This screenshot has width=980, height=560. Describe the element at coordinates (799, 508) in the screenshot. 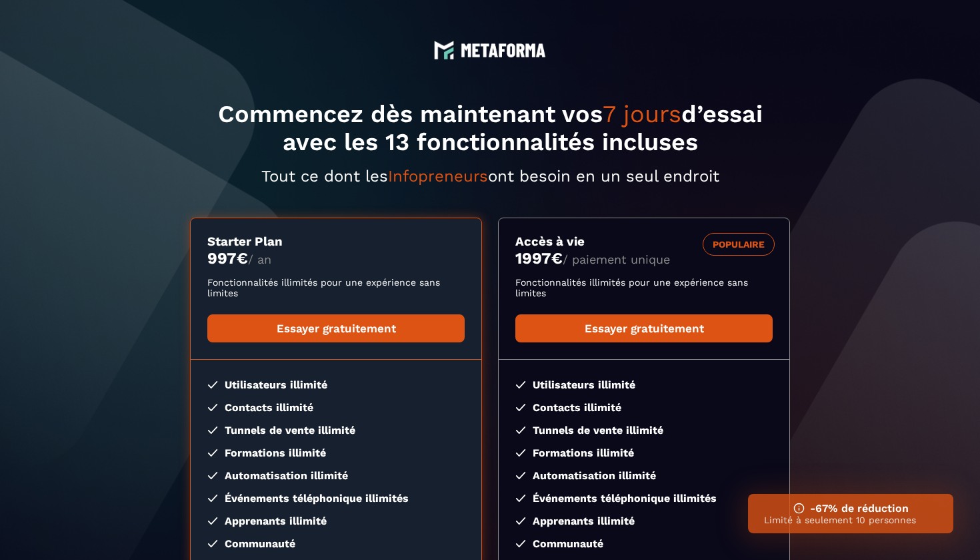

I see `img: ifno` at that location.